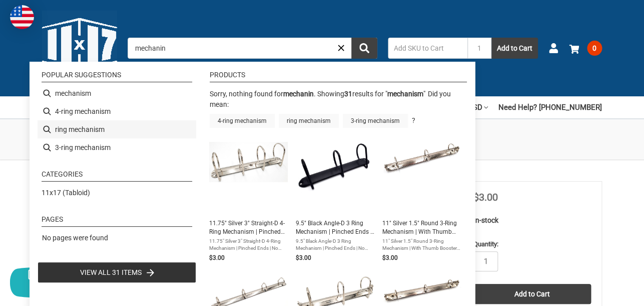 Image resolution: width=644 pixels, height=306 pixels. Describe the element at coordinates (299, 94) in the screenshot. I see `b: mechanin` at that location.